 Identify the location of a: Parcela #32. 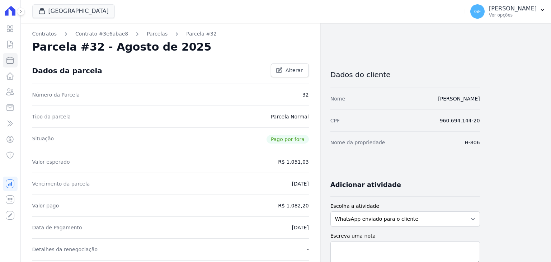
(201, 34).